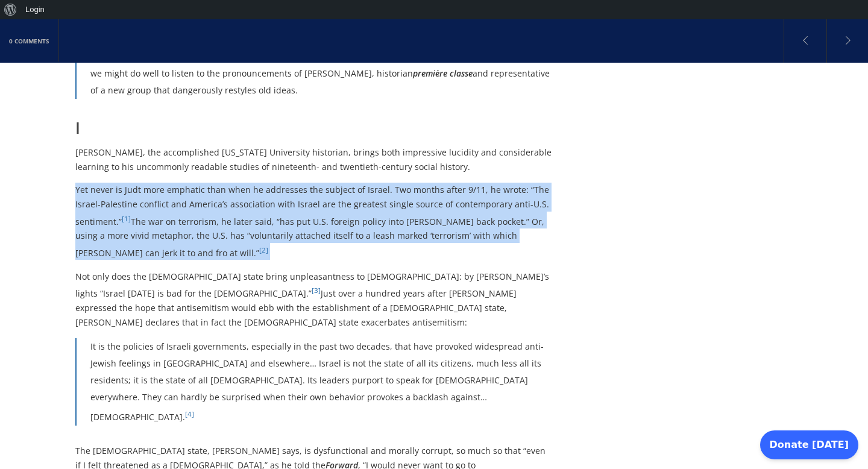 The height and width of the screenshot is (469, 868). What do you see at coordinates (314, 221) in the screenshot?
I see `p: Yet never is Judt more emphatic than when he addresses the subject of Israel. Two months after 9/...` at bounding box center [314, 221].